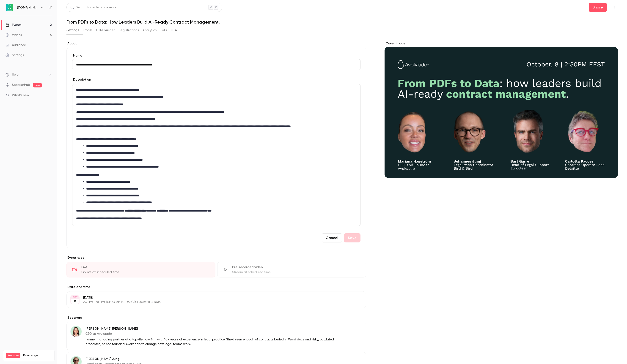  What do you see at coordinates (292, 270) in the screenshot?
I see `div: Pre-recorded videoStream at scheduled time` at bounding box center [292, 270].